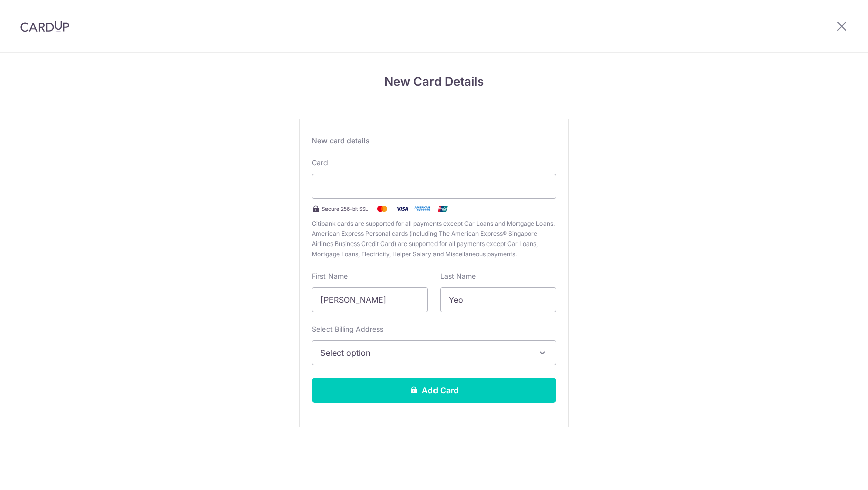 Image resolution: width=868 pixels, height=490 pixels. I want to click on span: Citibank cards are supported for all payments except Car Loans and Mortgage Loans. American Expre..., so click(434, 239).